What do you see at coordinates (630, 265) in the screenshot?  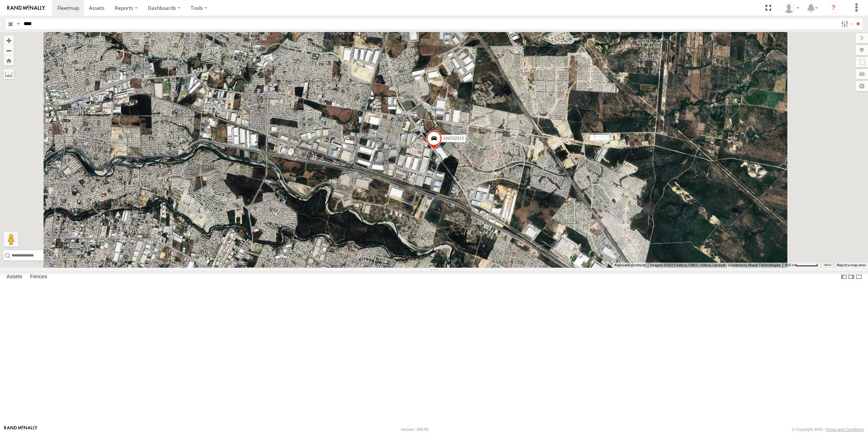 I see `button: Keyboard shortcuts` at bounding box center [630, 265].